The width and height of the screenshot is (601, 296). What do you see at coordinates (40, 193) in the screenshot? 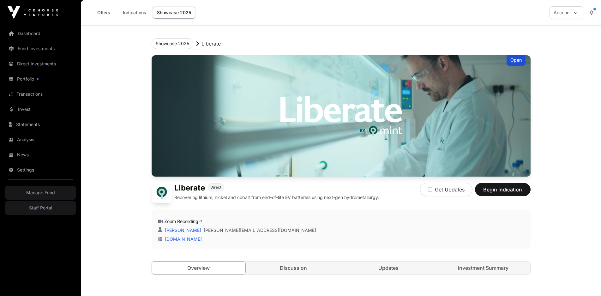
I see `a: Manage Fund` at bounding box center [40, 193].